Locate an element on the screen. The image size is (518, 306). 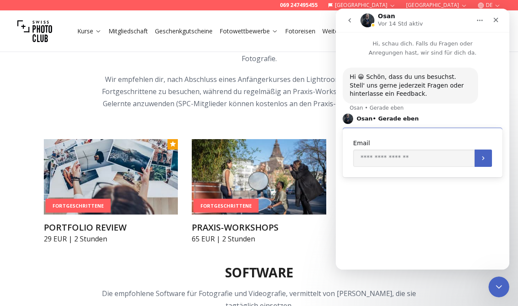
a: Geschenkgutscheine is located at coordinates (183, 31).